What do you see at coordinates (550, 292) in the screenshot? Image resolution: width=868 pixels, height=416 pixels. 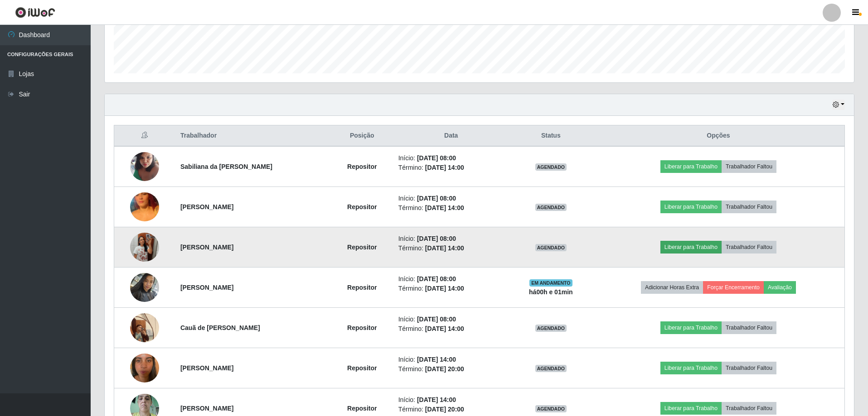 I see `strong: há 00 h e 01 min` at bounding box center [550, 292].